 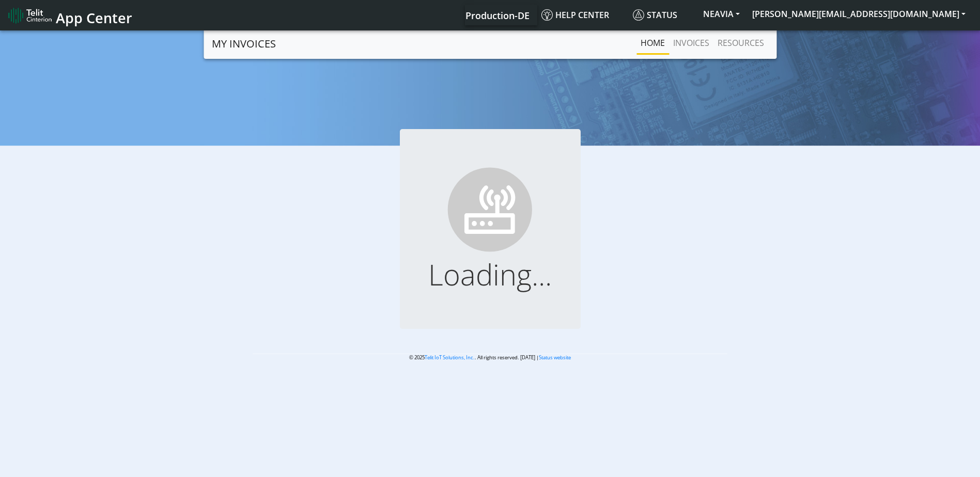 I want to click on span: Help center, so click(x=575, y=15).